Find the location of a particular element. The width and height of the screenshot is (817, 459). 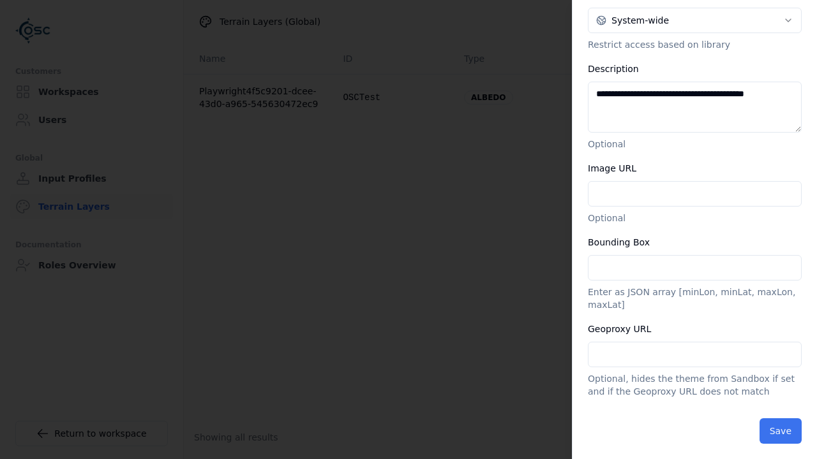

p: Restrict access based on library is located at coordinates (694, 45).